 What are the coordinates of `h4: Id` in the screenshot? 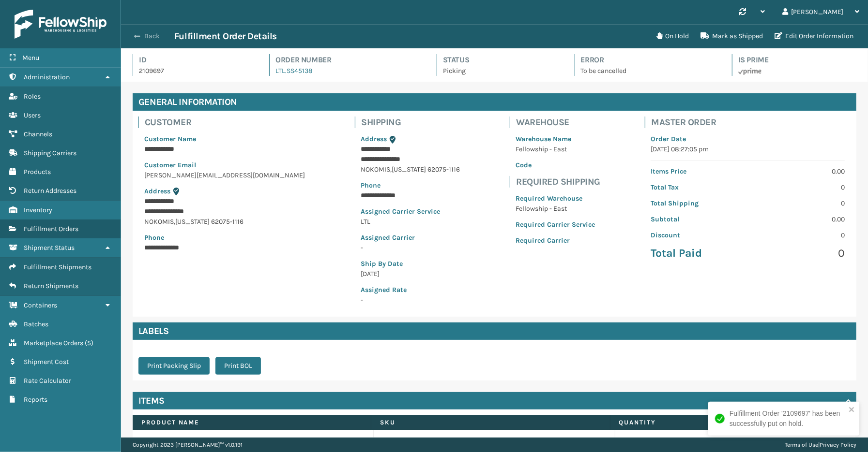 It's located at (195, 60).